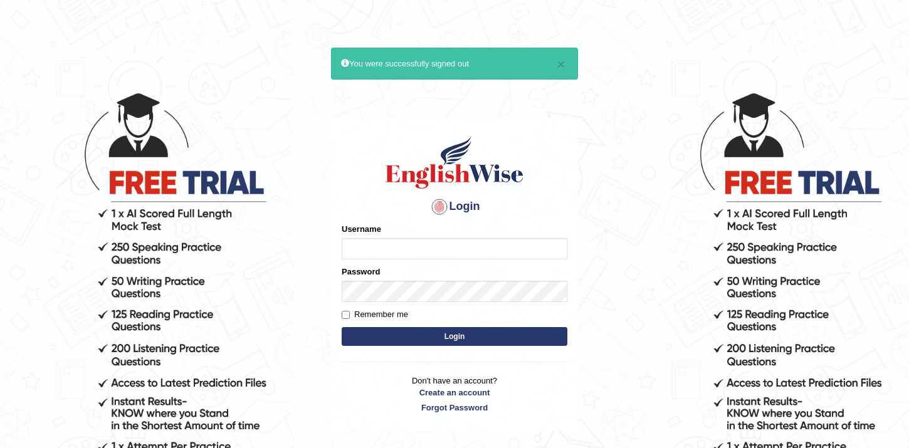 Image resolution: width=909 pixels, height=448 pixels. I want to click on label: Username, so click(361, 229).